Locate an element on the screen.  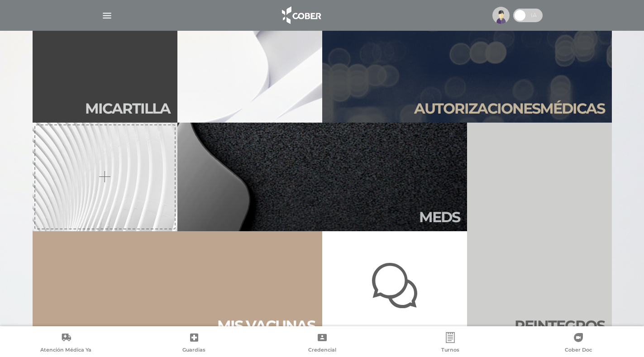
a: Turnos is located at coordinates (450, 343).